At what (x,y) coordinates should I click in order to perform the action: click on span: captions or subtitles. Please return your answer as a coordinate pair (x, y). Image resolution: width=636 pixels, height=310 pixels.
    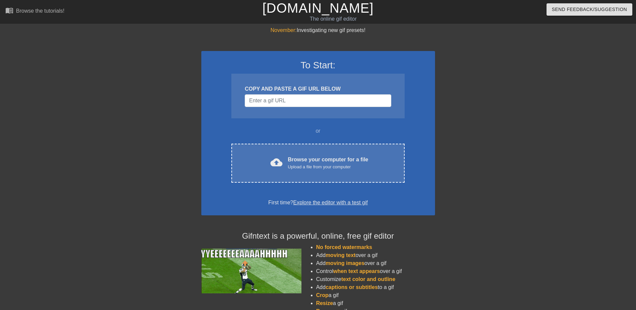
    Looking at the image, I should click on (351, 287).